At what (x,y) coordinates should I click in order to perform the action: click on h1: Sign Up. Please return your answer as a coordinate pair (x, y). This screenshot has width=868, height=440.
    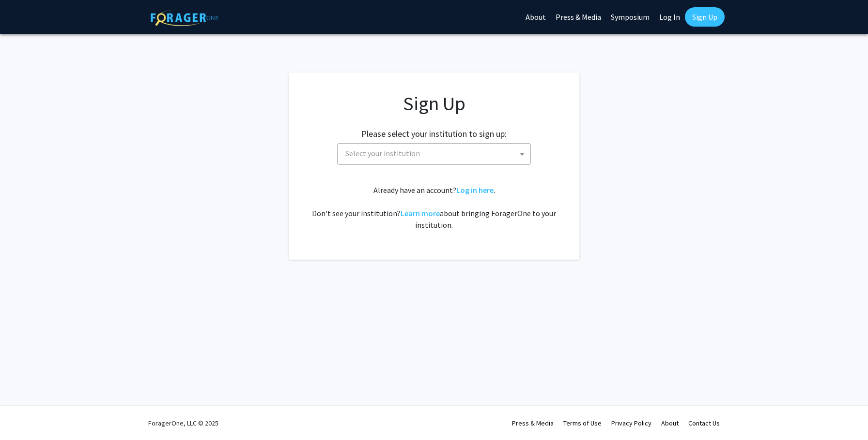
    Looking at the image, I should click on (434, 104).